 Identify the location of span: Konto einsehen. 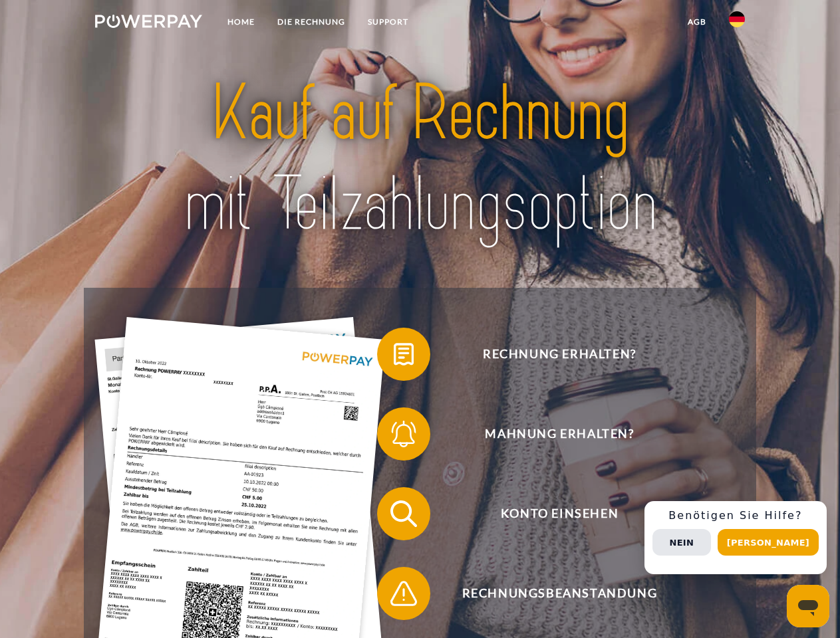
(560, 514).